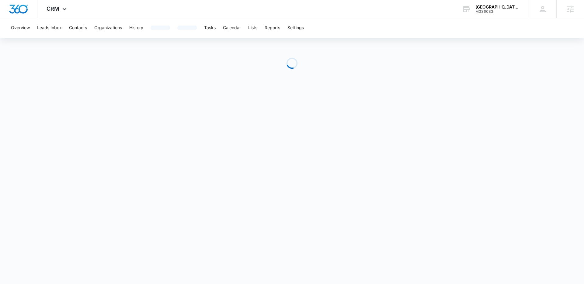  What do you see at coordinates (253, 28) in the screenshot?
I see `button: Lists` at bounding box center [253, 28].